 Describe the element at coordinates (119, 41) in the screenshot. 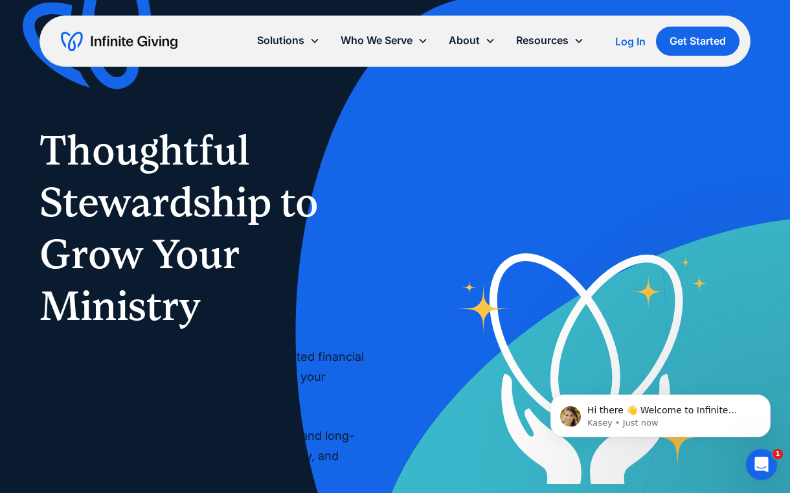

I see `a: home` at that location.